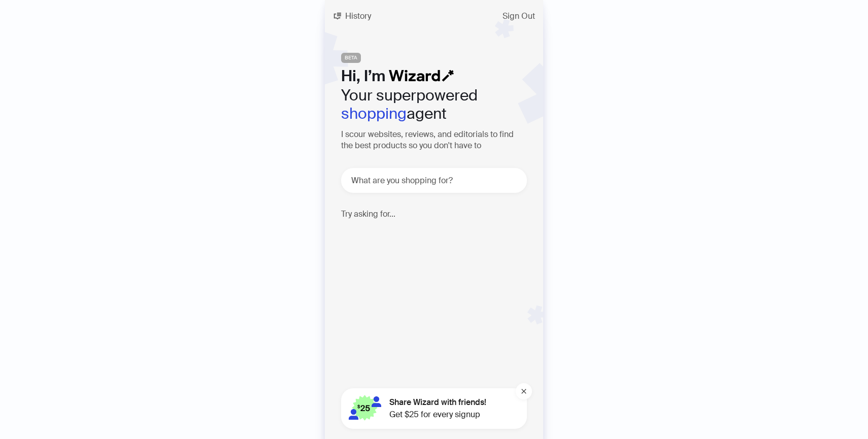 This screenshot has height=439, width=868. I want to click on span: Hi, I’m, so click(363, 75).